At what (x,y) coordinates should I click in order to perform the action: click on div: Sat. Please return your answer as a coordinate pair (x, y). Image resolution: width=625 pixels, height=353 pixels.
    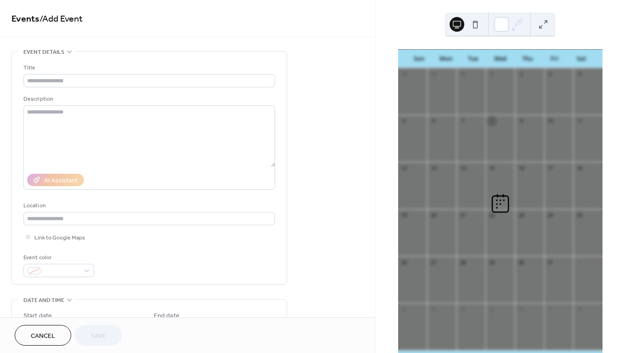
    Looking at the image, I should click on (581, 59).